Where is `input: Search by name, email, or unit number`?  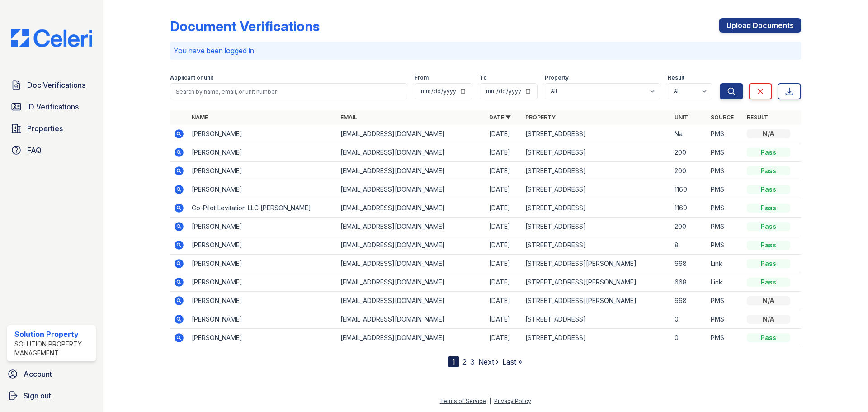 input: Search by name, email, or unit number is located at coordinates (288, 91).